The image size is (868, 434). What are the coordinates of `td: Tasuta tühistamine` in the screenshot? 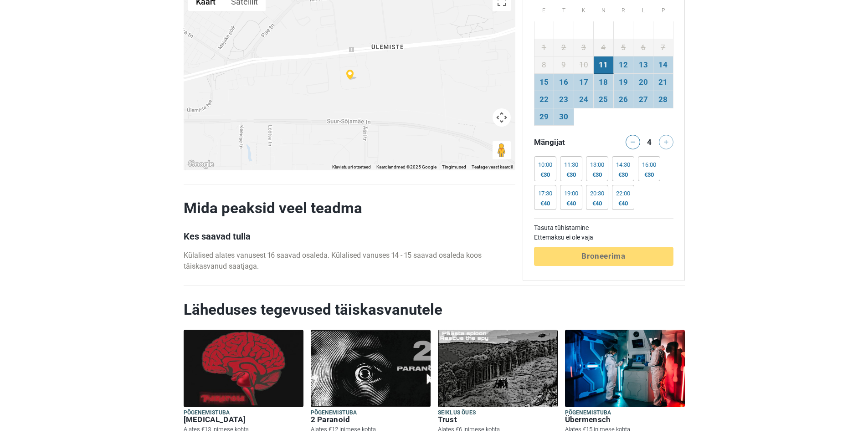 It's located at (603, 227).